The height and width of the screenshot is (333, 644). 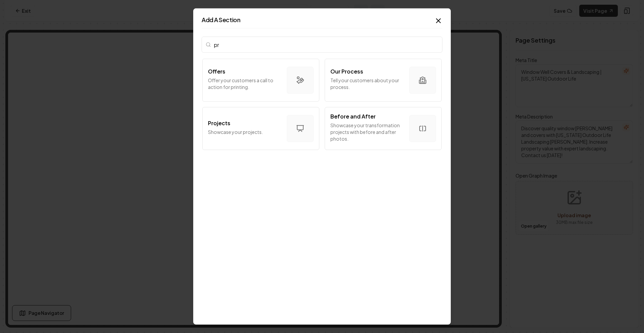 I want to click on p: Showcase your transformation projects with before and after photos., so click(x=367, y=132).